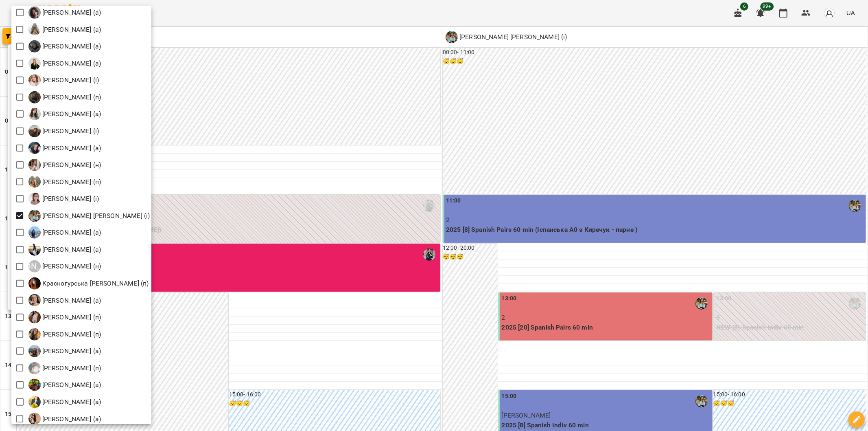 The image size is (868, 431). I want to click on div: Лебеденко Катерина (а), so click(65, 351).